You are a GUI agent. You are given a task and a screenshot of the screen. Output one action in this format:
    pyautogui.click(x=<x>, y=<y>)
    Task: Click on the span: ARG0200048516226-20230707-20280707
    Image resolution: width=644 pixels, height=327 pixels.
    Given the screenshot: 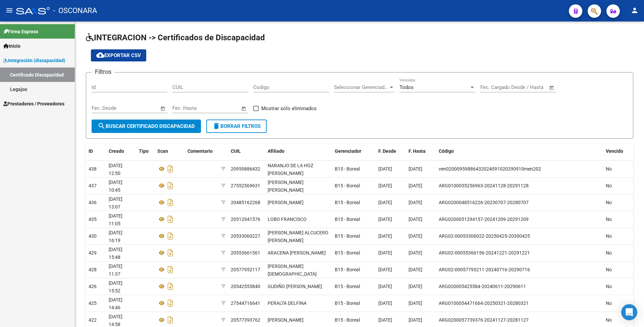 What is the action you would take?
    pyautogui.click(x=484, y=203)
    